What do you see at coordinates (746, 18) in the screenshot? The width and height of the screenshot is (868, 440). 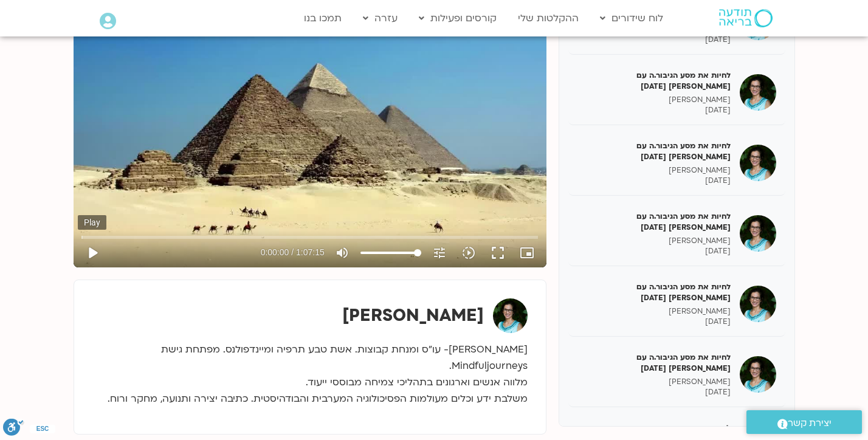 I see `img: תודעה בריאה` at bounding box center [746, 18].